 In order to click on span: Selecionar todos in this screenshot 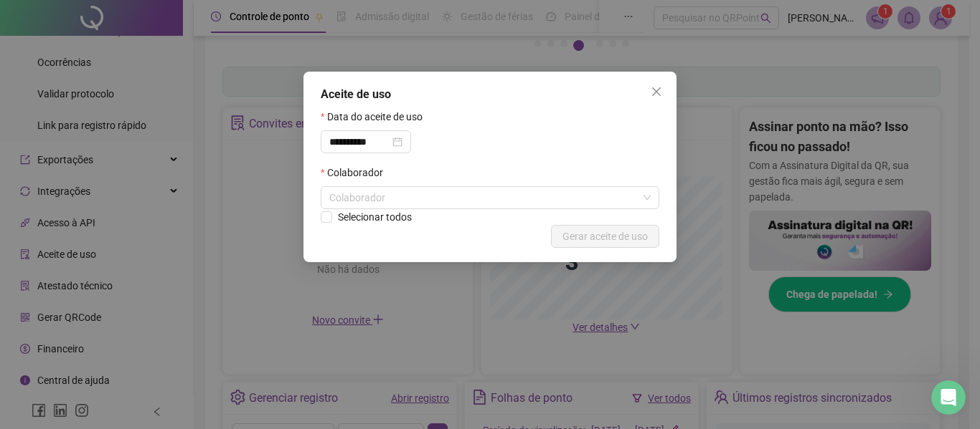, I will do `click(374, 217)`.